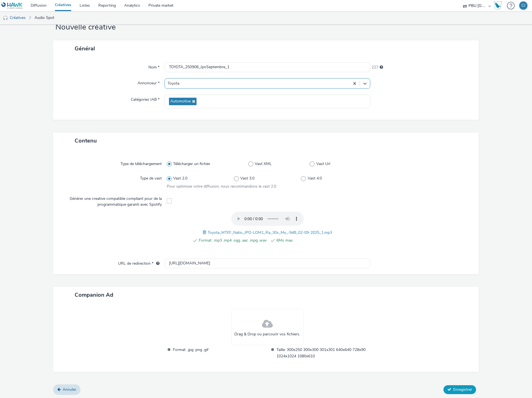 This screenshot has width=532, height=398. Describe the element at coordinates (180, 178) in the screenshot. I see `span: Vast 2.0` at that location.